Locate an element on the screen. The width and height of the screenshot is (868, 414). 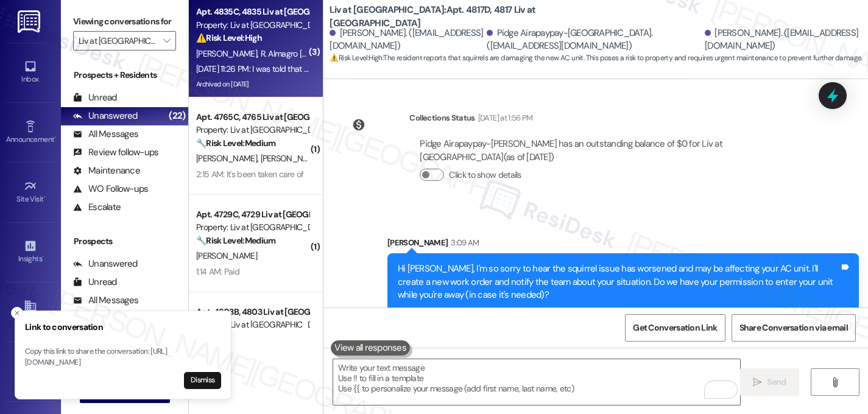
div: 2:15 AM: It's been taken care of is located at coordinates (250, 174).